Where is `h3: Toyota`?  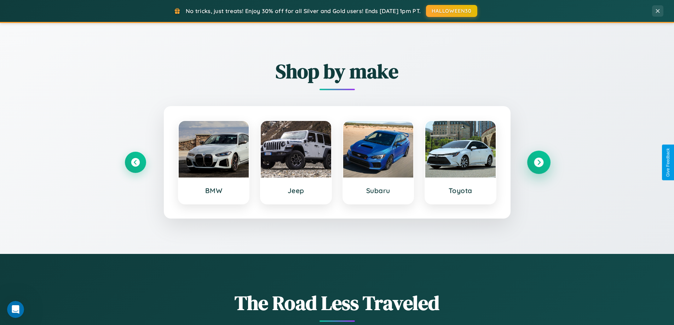 h3: Toyota is located at coordinates (460, 191).